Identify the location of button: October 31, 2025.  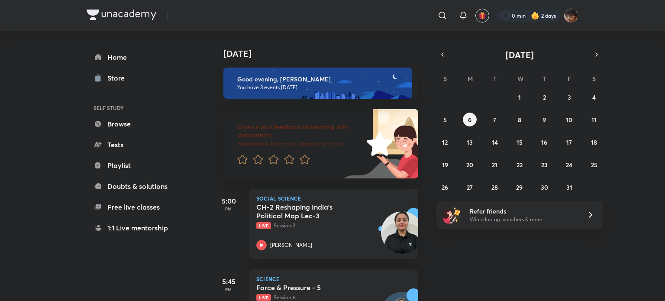
(569, 187).